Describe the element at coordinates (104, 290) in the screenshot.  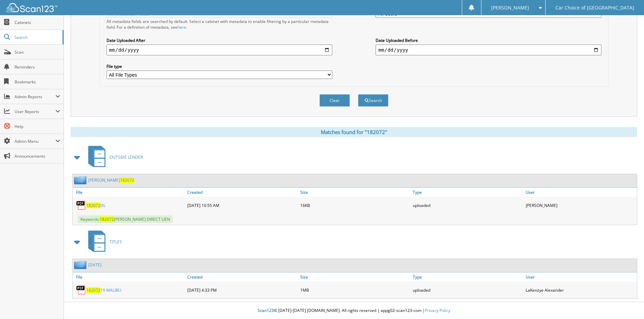
I see `a: 18207219 MALIBU` at that location.